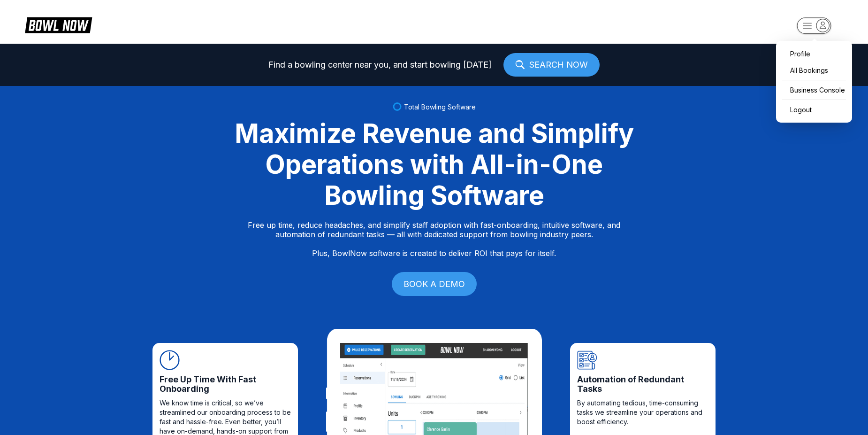 Image resolution: width=868 pixels, height=435 pixels. Describe the element at coordinates (814, 70) in the screenshot. I see `div: All Bookings` at that location.